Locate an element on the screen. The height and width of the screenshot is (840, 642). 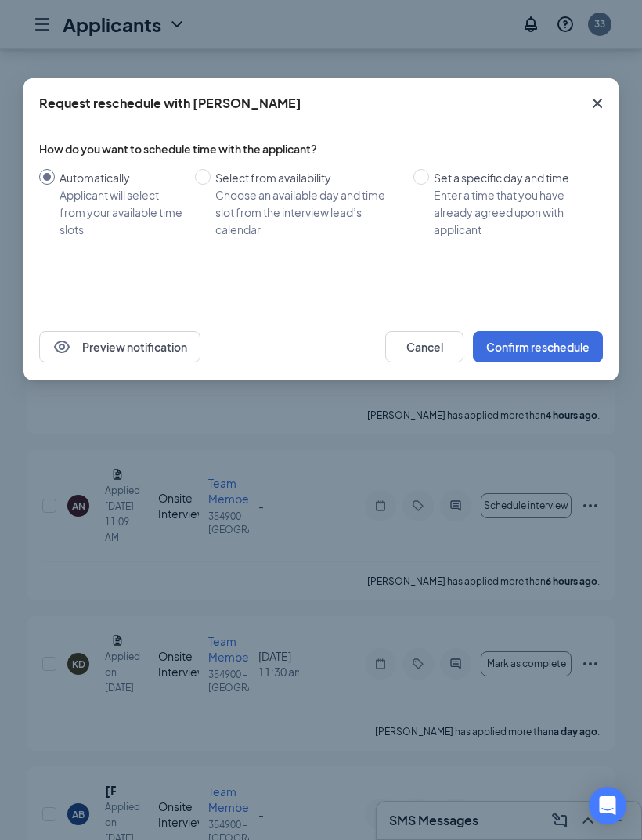
div: Select from availability is located at coordinates (307, 178).